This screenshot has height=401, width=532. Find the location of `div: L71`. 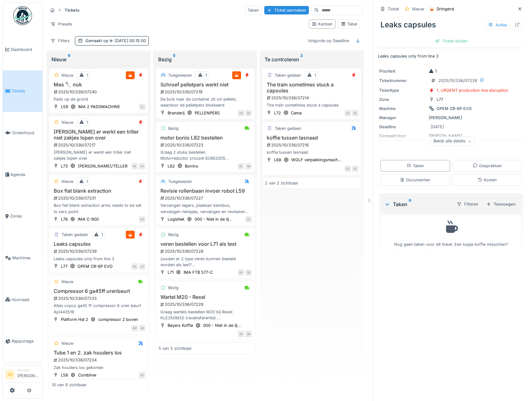

div: L71 is located at coordinates (171, 272).